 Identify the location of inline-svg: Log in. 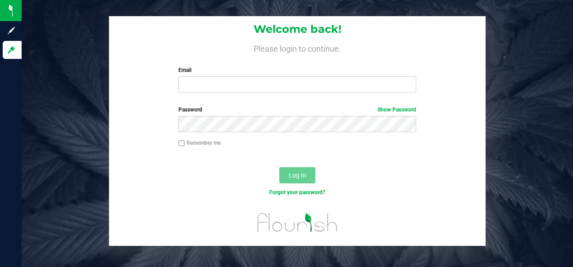
(11, 50).